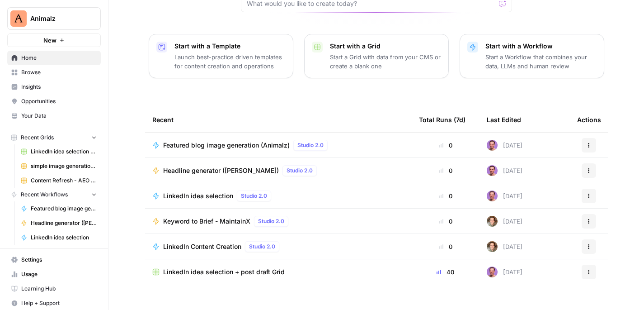 Image resolution: width=644 pixels, height=310 pixels. What do you see at coordinates (54, 102) in the screenshot?
I see `a: Opportunities` at bounding box center [54, 102].